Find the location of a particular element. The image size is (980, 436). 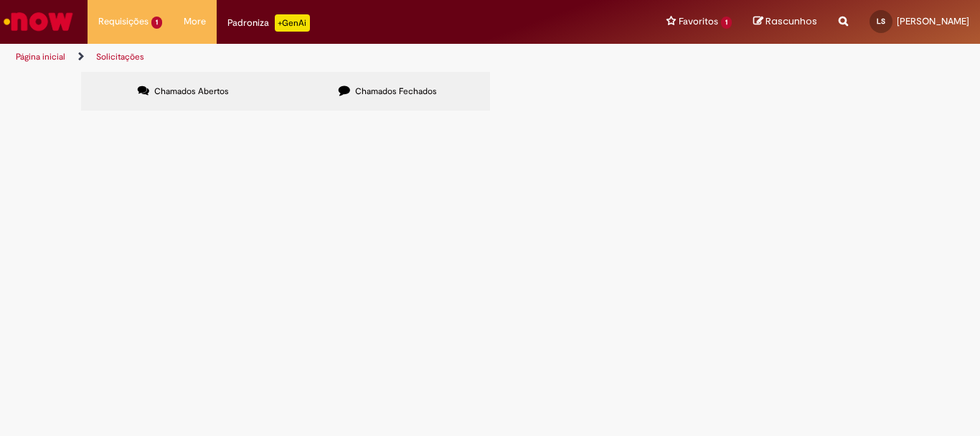

span: More is located at coordinates (194, 21).